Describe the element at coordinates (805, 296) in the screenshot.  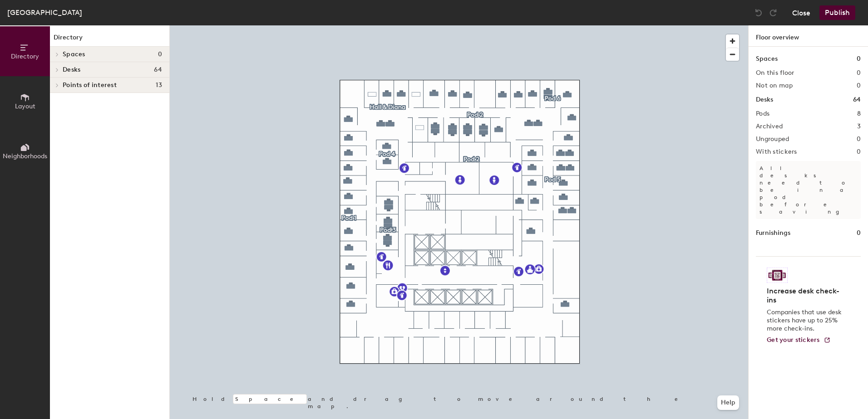
I see `h4: Increase desk check-ins` at that location.